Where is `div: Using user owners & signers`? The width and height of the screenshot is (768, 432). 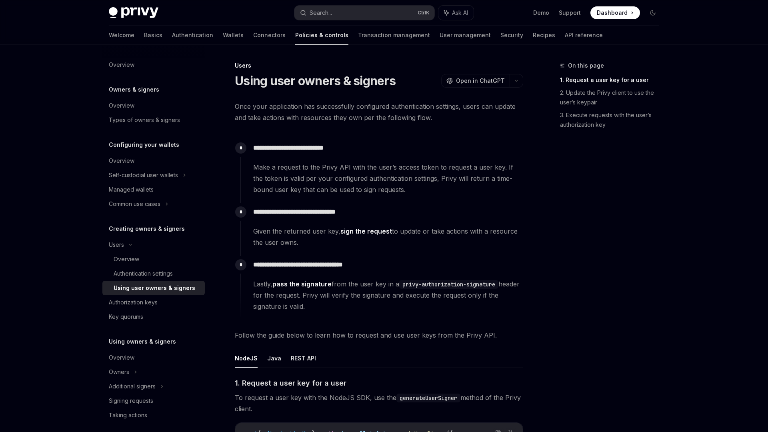
div: Using user owners & signers is located at coordinates (154, 288).